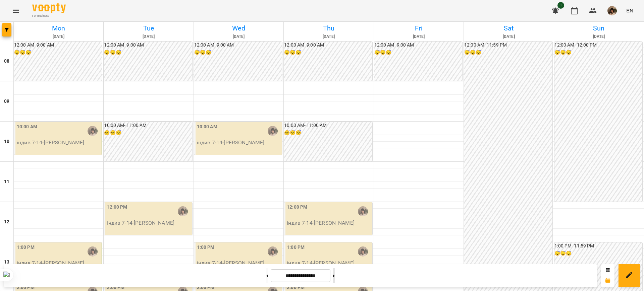 The height and width of the screenshot is (291, 644). Describe the element at coordinates (7, 182) in the screenshot. I see `h6: 11` at that location.